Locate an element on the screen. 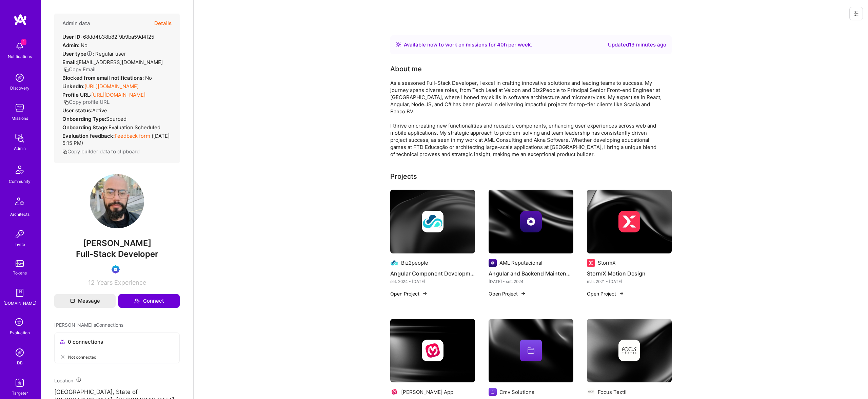 The height and width of the screenshot is (399, 868). img: admin teamwork is located at coordinates (19, 138).